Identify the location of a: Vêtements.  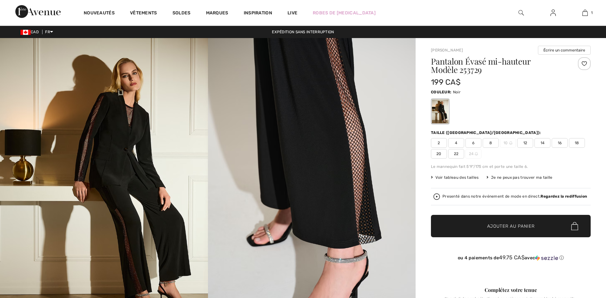
(143, 13).